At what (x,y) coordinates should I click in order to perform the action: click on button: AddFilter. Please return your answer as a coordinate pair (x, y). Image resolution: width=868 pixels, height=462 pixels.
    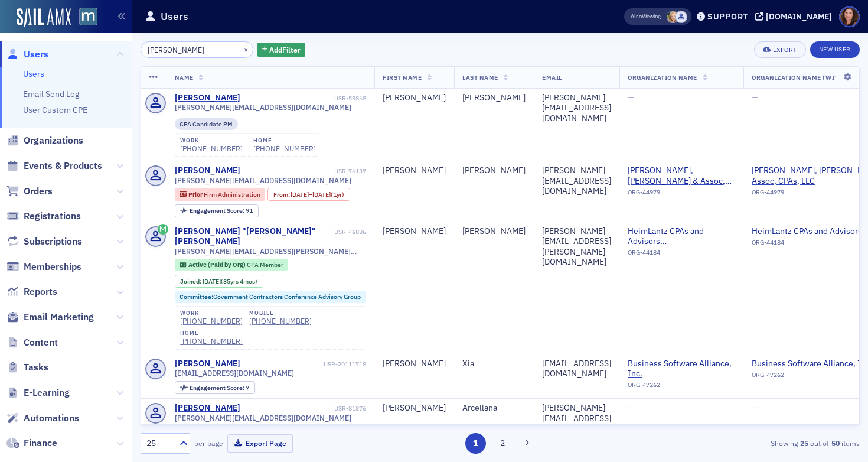
    Looking at the image, I should click on (282, 50).